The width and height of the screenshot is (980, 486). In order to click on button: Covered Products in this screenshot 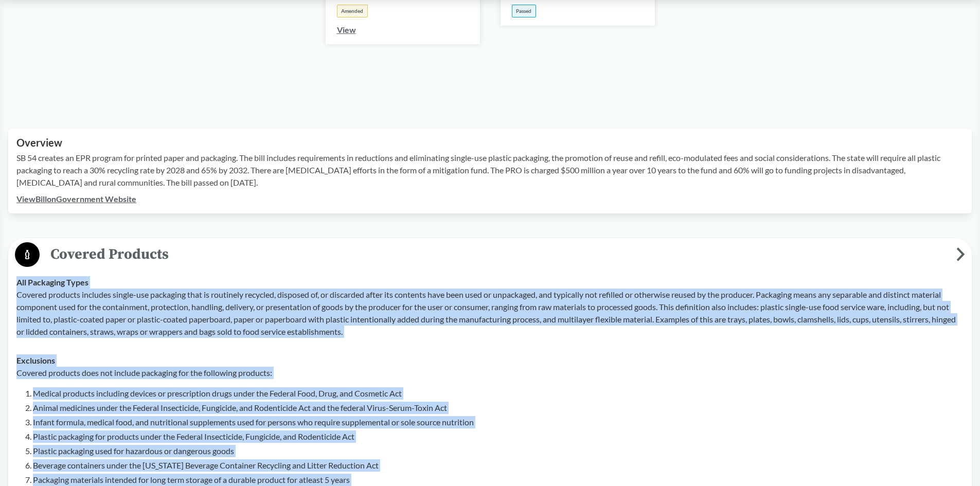, I will do `click(490, 255)`.